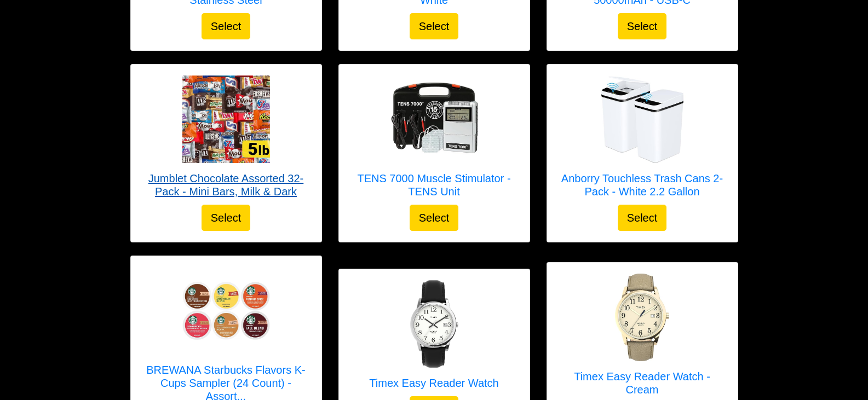 This screenshot has width=868, height=400. I want to click on img: Timex Easy Reader Watch, so click(434, 324).